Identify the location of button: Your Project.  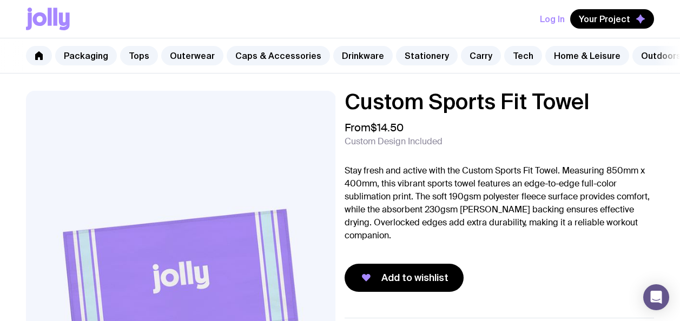
(612, 19).